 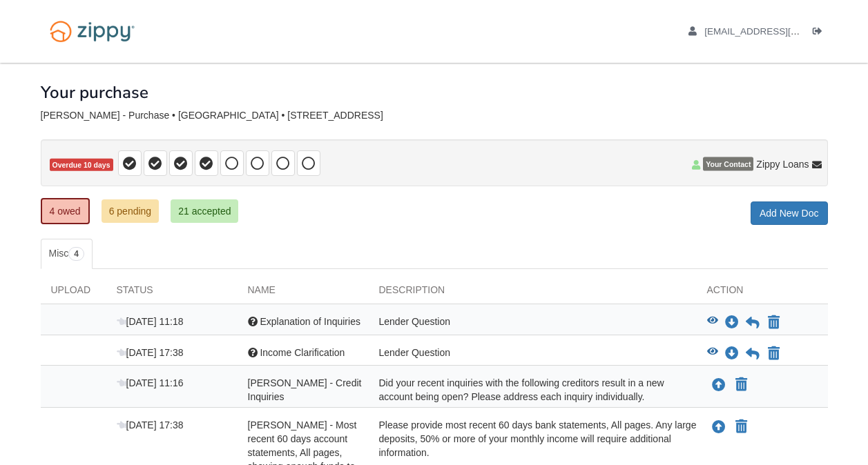 What do you see at coordinates (67, 254) in the screenshot?
I see `a: Misc` at bounding box center [67, 254].